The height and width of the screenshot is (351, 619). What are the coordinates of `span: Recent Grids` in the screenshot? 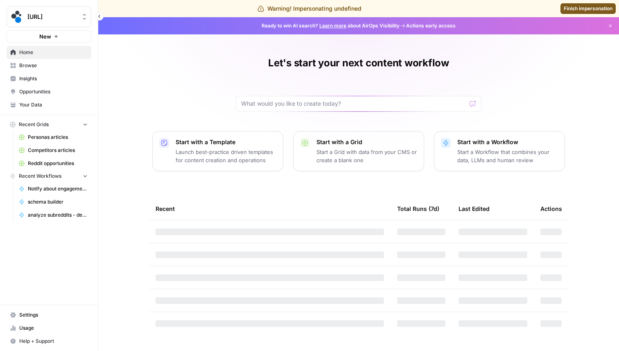 It's located at (34, 124).